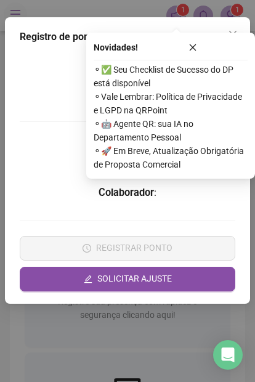 Image resolution: width=255 pixels, height=382 pixels. What do you see at coordinates (134, 279) in the screenshot?
I see `span: SOLICITAR AJUSTE` at bounding box center [134, 279].